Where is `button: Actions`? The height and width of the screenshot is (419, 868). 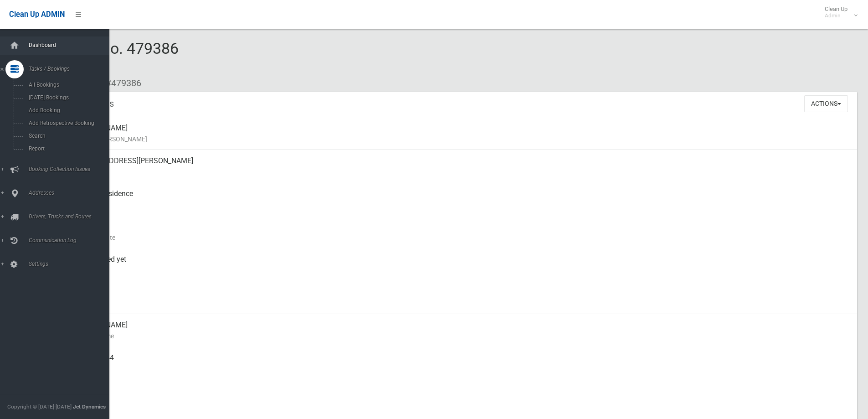 button: Actions is located at coordinates (826, 103).